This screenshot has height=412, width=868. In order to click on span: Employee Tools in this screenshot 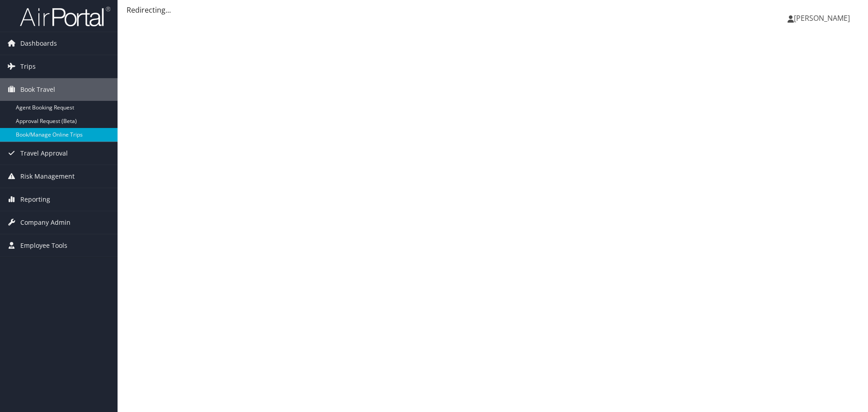, I will do `click(44, 246)`.